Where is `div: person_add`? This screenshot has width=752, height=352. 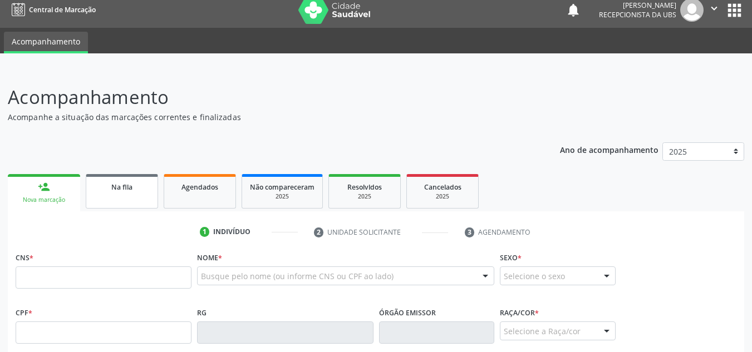 div: person_add is located at coordinates (44, 187).